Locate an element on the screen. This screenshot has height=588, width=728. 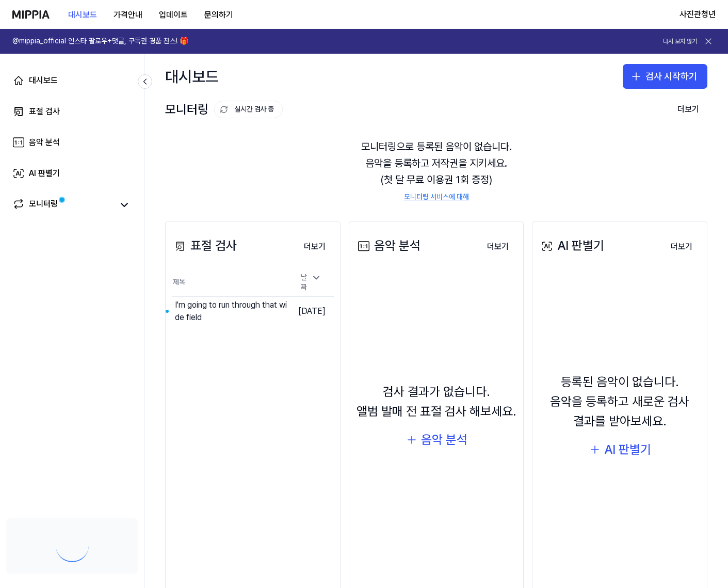
a: 업데이트 is located at coordinates (174, 14).